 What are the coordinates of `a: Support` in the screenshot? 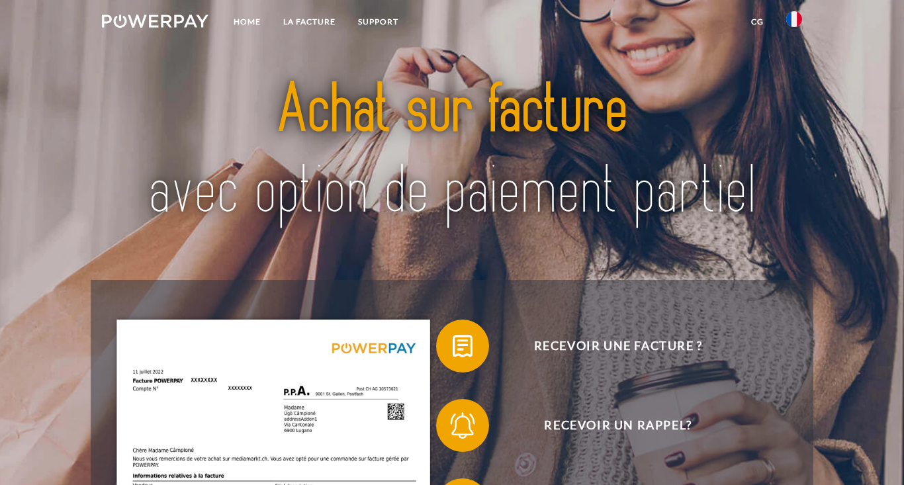 It's located at (378, 22).